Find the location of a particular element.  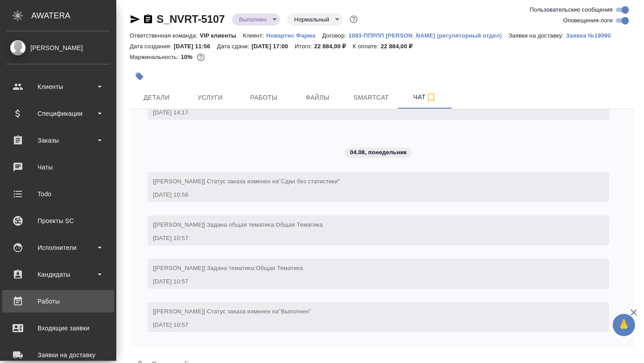

div: Входящие заявки is located at coordinates (58, 328).